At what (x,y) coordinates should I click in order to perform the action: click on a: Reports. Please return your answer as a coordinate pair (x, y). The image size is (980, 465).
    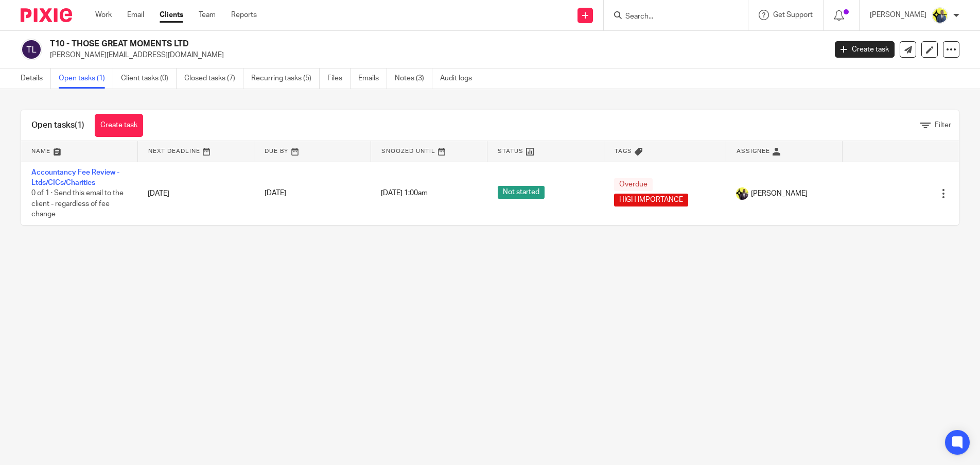
    Looking at the image, I should click on (244, 15).